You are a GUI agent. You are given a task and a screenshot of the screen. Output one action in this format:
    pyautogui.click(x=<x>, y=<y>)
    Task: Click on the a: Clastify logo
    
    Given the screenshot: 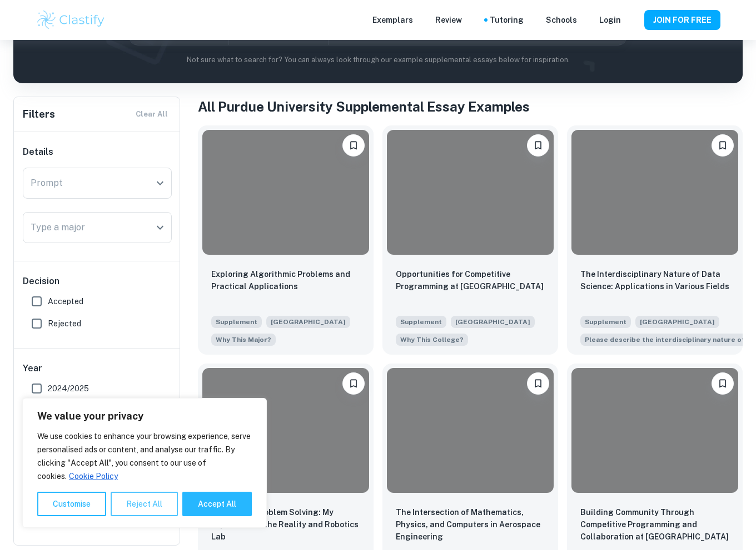 What is the action you would take?
    pyautogui.click(x=70, y=20)
    